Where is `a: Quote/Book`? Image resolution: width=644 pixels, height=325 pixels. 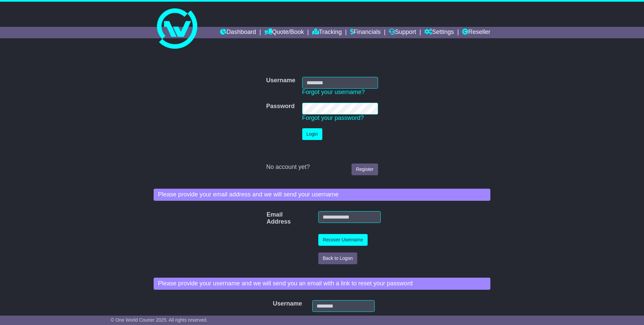
a: Quote/Book is located at coordinates (284, 33).